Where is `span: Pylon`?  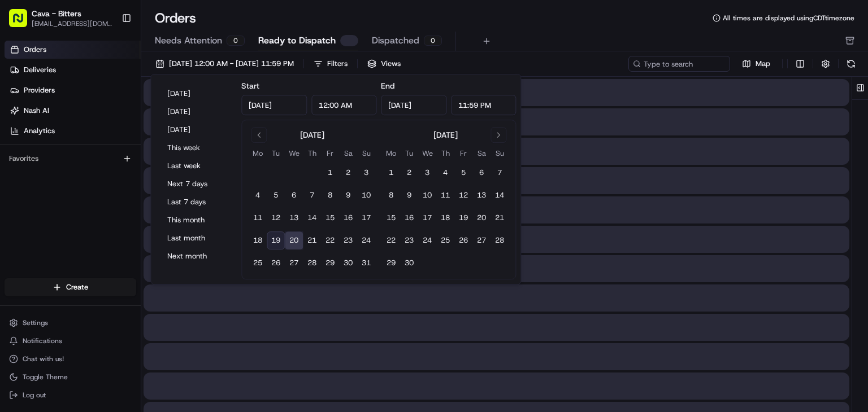 span: Pylon is located at coordinates (124, 284).